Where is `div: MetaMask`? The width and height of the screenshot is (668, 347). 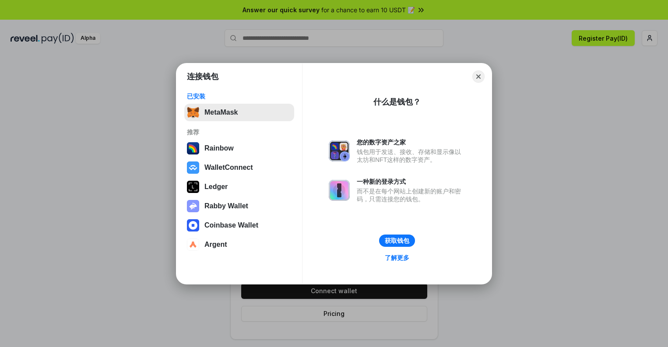
div: MetaMask is located at coordinates (221, 112).